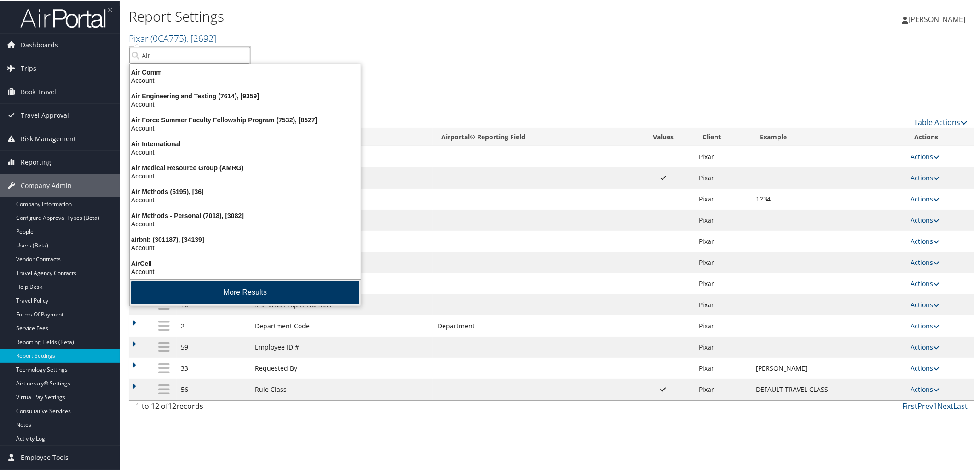 Image resolution: width=980 pixels, height=470 pixels. I want to click on th: Values, so click(663, 136).